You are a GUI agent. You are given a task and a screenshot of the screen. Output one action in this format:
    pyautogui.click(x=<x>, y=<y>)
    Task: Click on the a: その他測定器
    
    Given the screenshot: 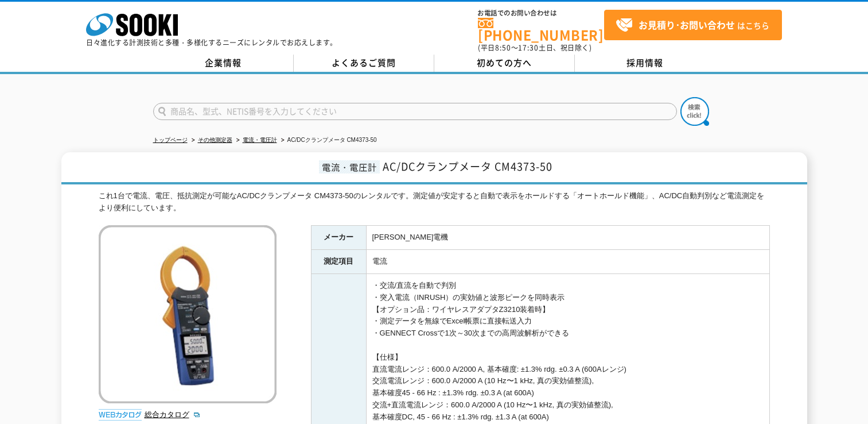 What is the action you would take?
    pyautogui.click(x=215, y=139)
    